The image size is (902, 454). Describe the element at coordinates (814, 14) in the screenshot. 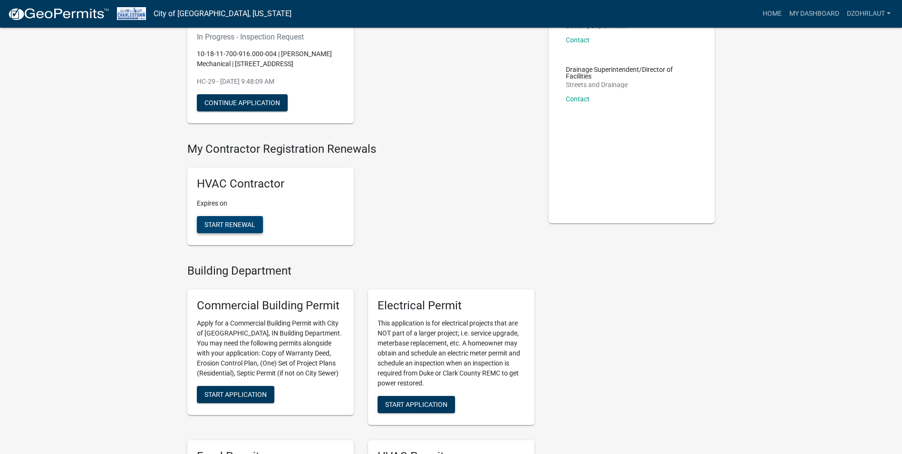

I see `a: My Dashboard` at that location.